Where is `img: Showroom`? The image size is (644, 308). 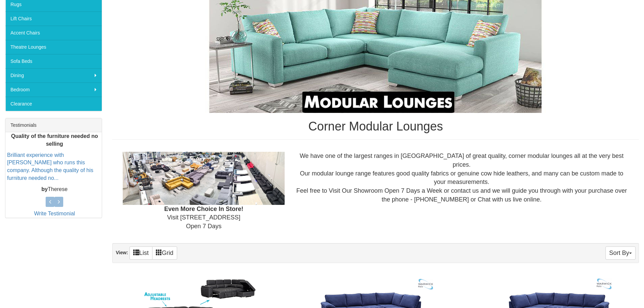
img: Showroom is located at coordinates (203, 178).